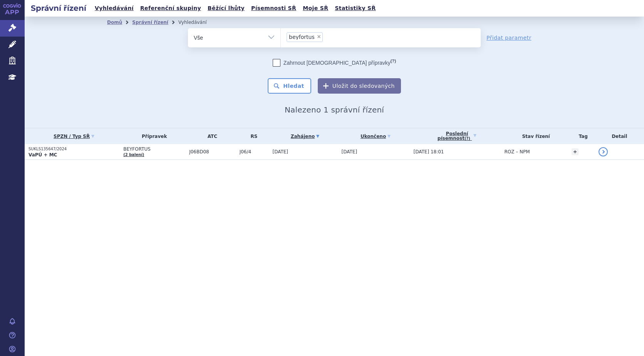  What do you see at coordinates (74, 136) in the screenshot?
I see `a: SPZN / Typ SŘ` at bounding box center [74, 136].